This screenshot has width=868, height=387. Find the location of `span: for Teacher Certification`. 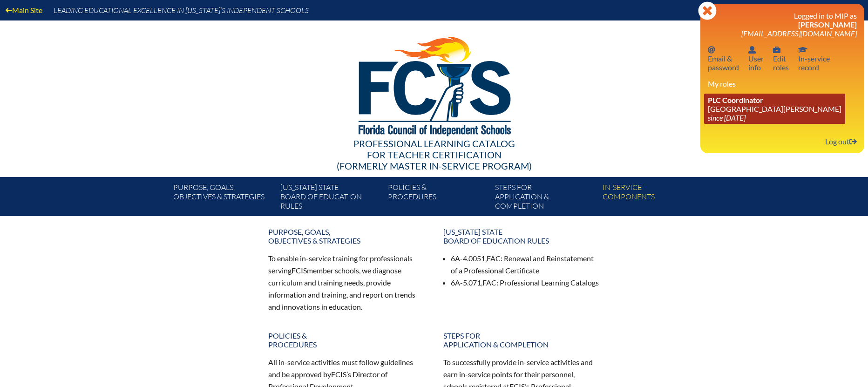

span: for Teacher Certification is located at coordinates (434, 155).